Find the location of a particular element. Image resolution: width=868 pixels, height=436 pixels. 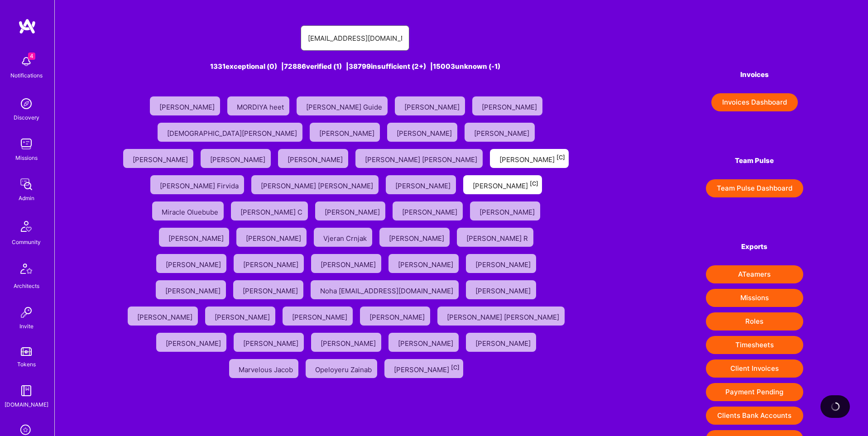

button: Client Invoices is located at coordinates (754, 369).